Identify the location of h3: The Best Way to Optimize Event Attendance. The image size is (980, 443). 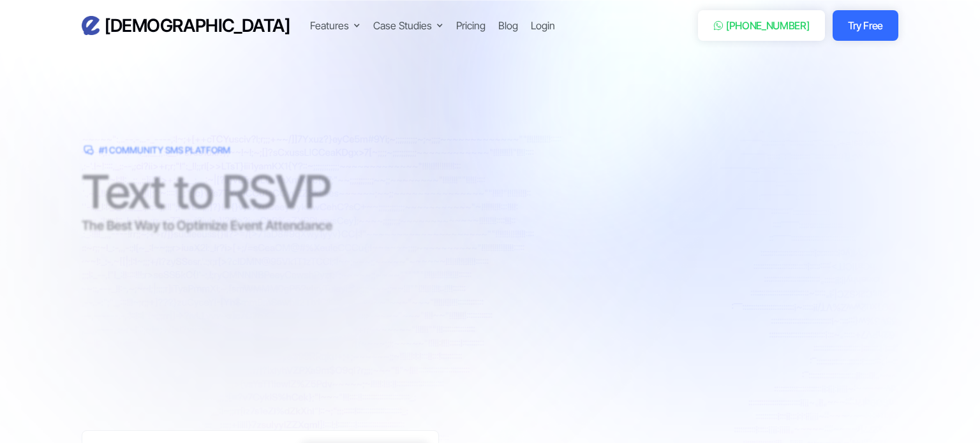
(260, 226).